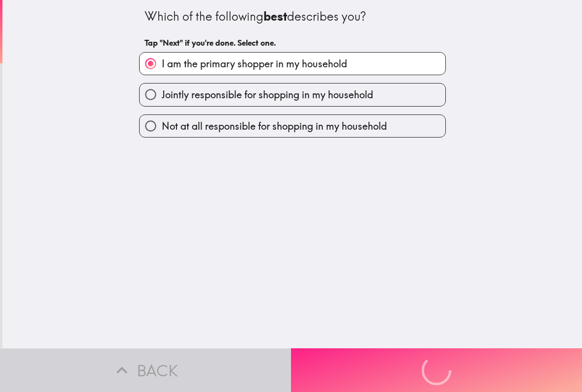 This screenshot has width=582, height=392. What do you see at coordinates (267, 95) in the screenshot?
I see `span: Jointly responsible for shopping in my household` at bounding box center [267, 95].